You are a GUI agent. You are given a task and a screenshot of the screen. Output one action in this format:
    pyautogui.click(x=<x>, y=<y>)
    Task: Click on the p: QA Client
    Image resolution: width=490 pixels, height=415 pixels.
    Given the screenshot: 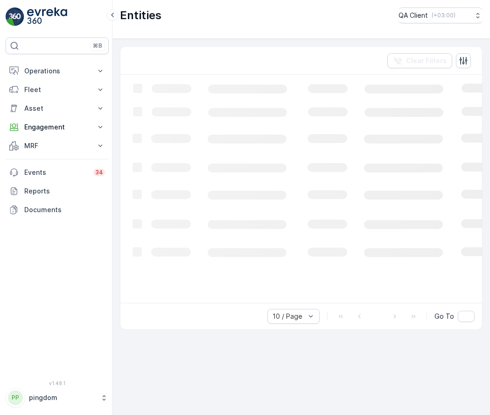 What is the action you would take?
    pyautogui.click(x=413, y=15)
    